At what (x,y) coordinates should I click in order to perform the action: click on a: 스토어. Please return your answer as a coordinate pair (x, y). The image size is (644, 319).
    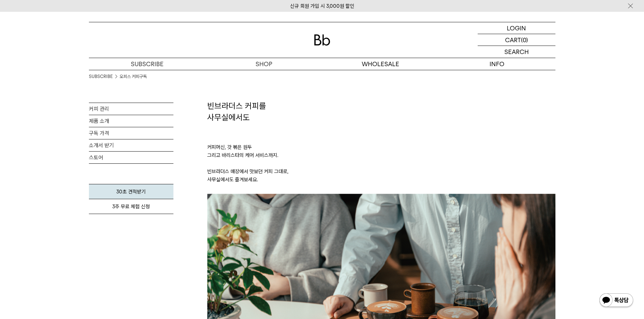
    Looking at the image, I should click on (132, 157).